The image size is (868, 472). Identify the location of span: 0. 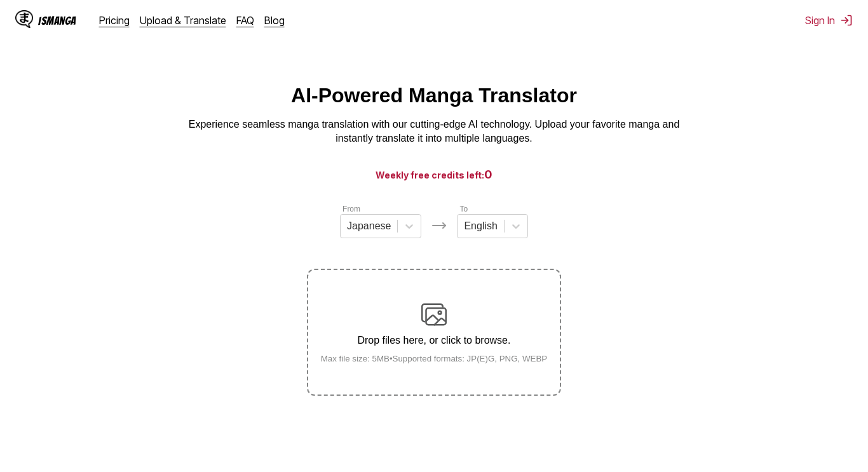
(488, 174).